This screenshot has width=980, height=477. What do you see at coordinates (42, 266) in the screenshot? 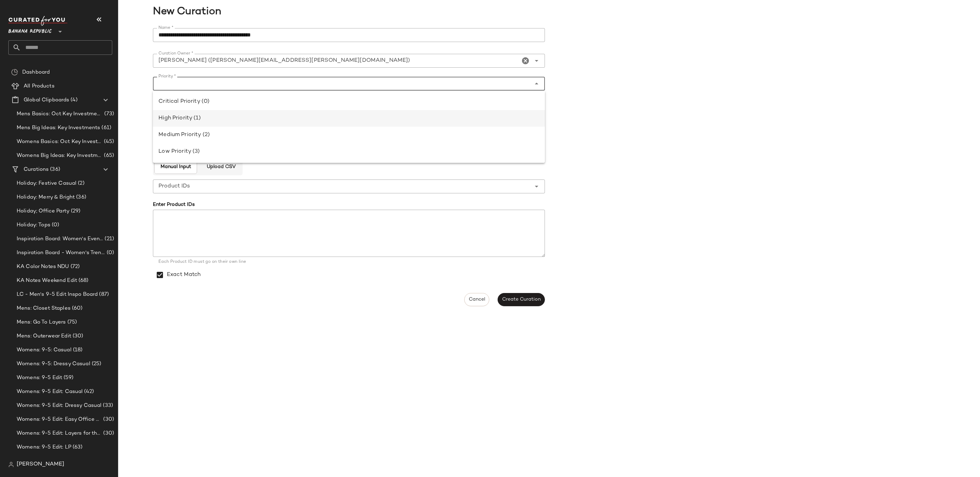
I see `span: KA Color Notes NDU` at bounding box center [42, 266].